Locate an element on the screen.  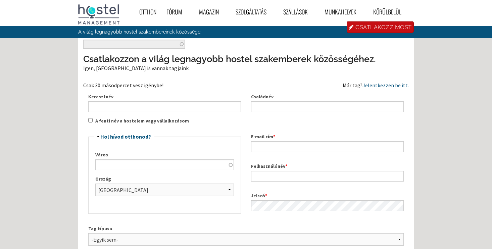
input: Enter the terms you wish to search for. is located at coordinates (134, 44).